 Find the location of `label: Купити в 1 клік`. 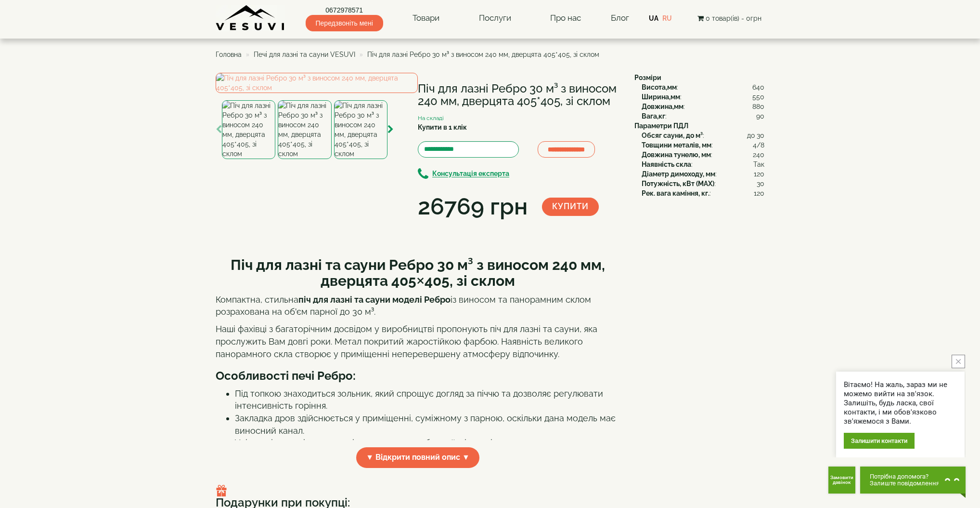

label: Купити в 1 клік is located at coordinates (443, 127).